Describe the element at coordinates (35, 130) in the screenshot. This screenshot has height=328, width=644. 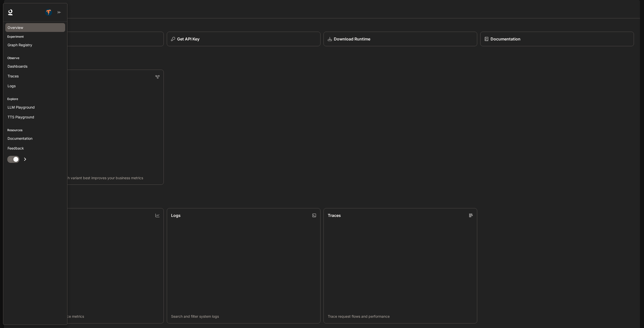
I see `p: Resources` at that location.